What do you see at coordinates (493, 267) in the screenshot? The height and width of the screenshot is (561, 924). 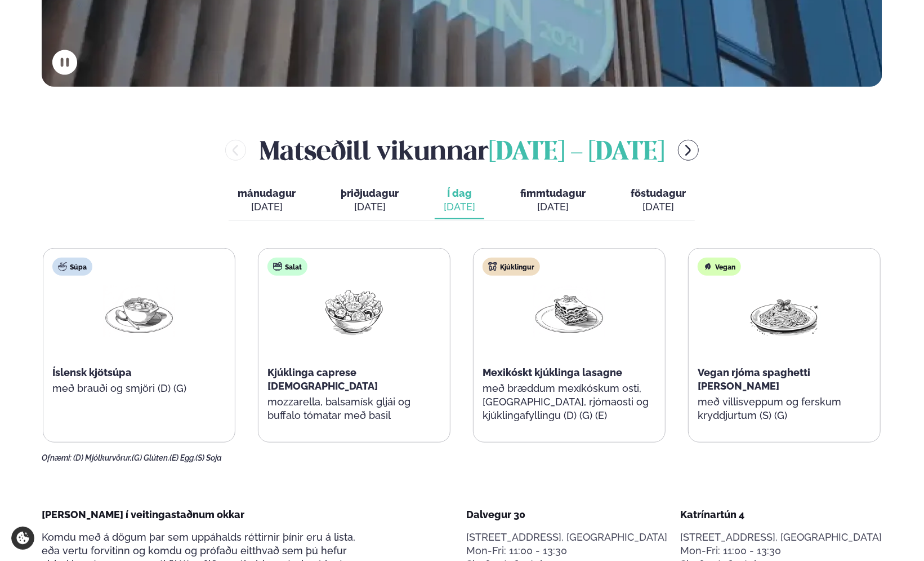 I see `img: chicken.svg` at bounding box center [493, 267].